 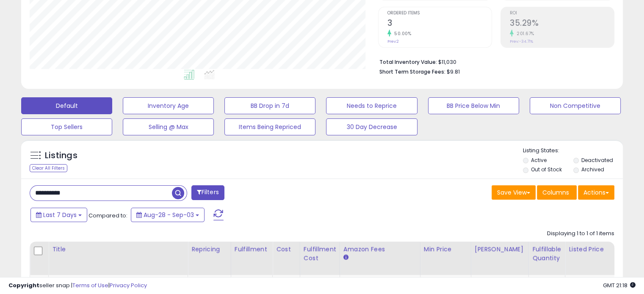 I want to click on strong: Copyright, so click(x=24, y=286).